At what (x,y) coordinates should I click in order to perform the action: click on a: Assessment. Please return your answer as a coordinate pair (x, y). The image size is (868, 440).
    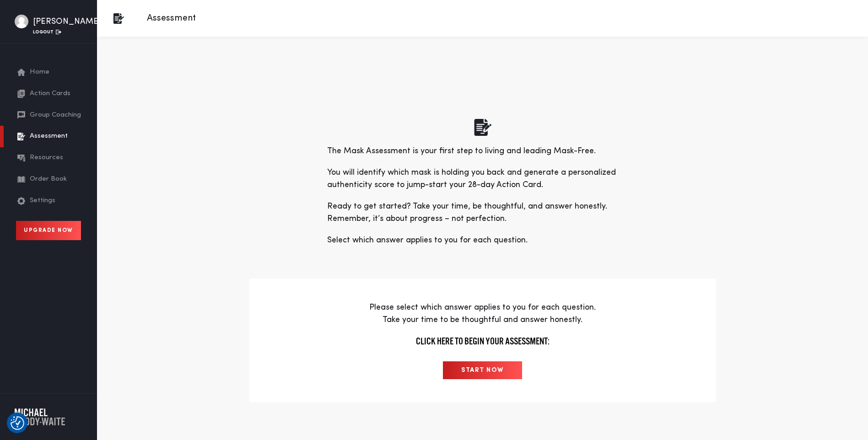
    Looking at the image, I should click on (50, 136).